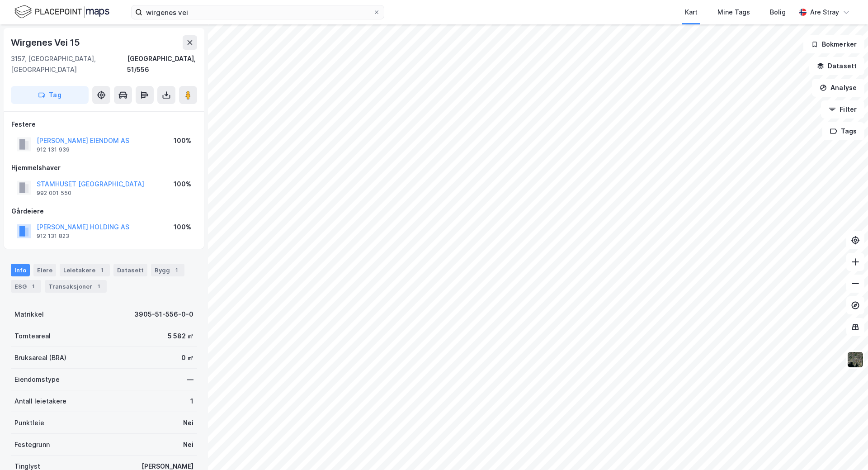 This screenshot has height=470, width=868. I want to click on div: Datasett, so click(130, 270).